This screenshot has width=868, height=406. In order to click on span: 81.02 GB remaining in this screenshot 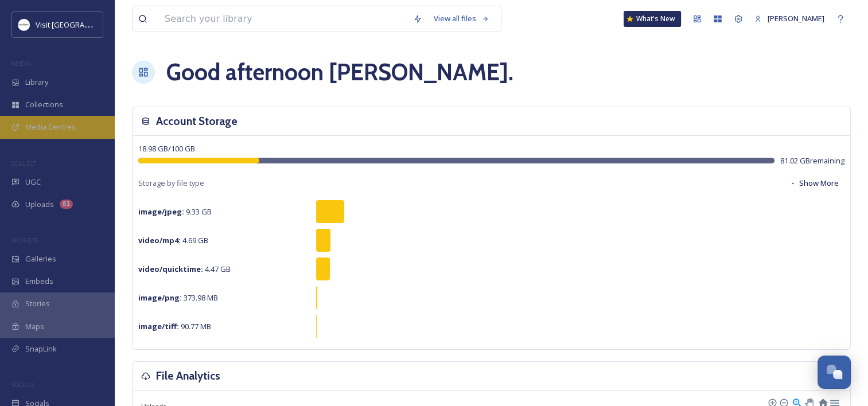, I will do `click(812, 160)`.